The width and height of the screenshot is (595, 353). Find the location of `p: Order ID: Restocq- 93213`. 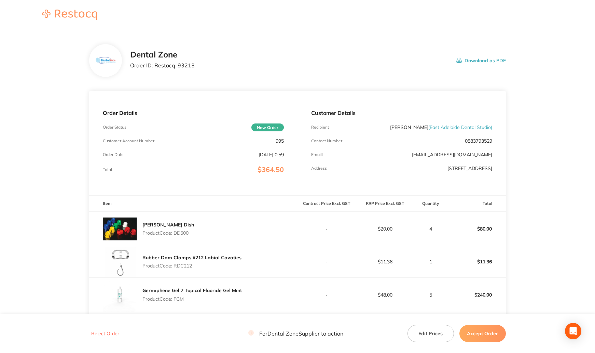

p: Order ID: Restocq- 93213 is located at coordinates (162, 65).